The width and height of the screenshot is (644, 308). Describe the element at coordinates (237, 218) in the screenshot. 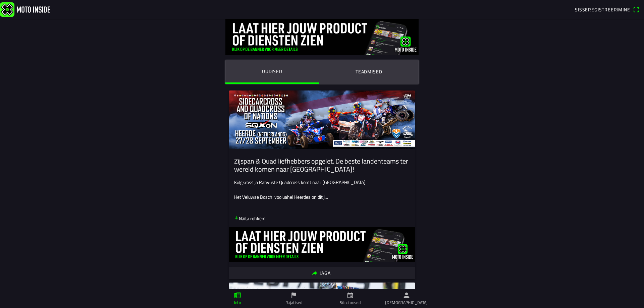

I see `ion-icon: allanool` at that location.